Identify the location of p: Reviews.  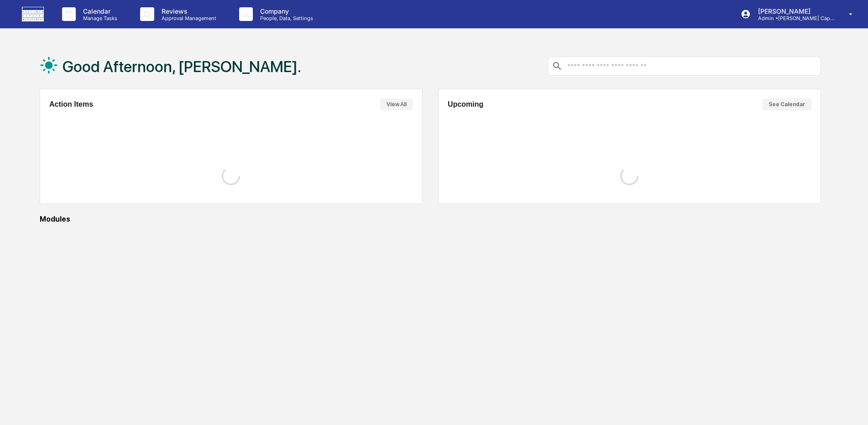
(188, 11).